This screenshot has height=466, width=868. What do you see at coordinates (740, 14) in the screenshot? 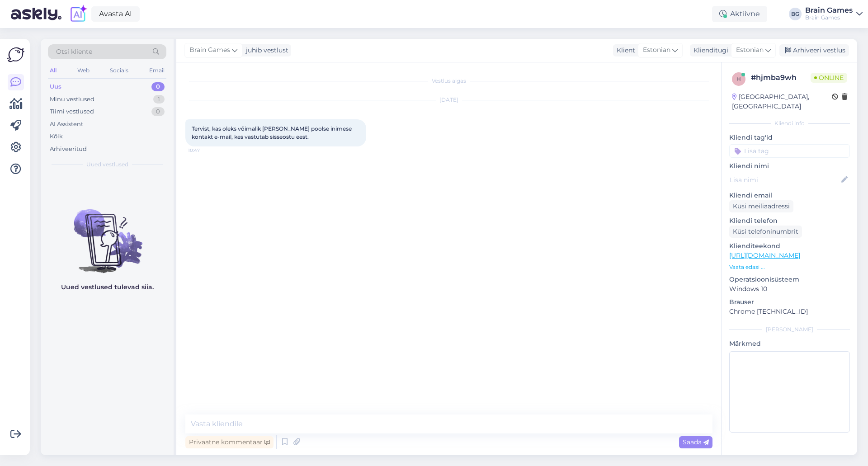
I see `div: Aktiivne` at bounding box center [740, 14].